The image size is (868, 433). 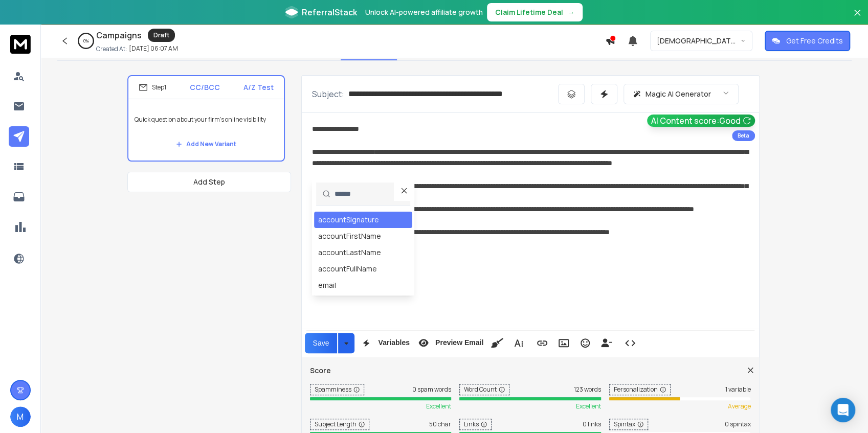 What do you see at coordinates (701, 121) in the screenshot?
I see `button: AI Content score:Good` at bounding box center [701, 121].